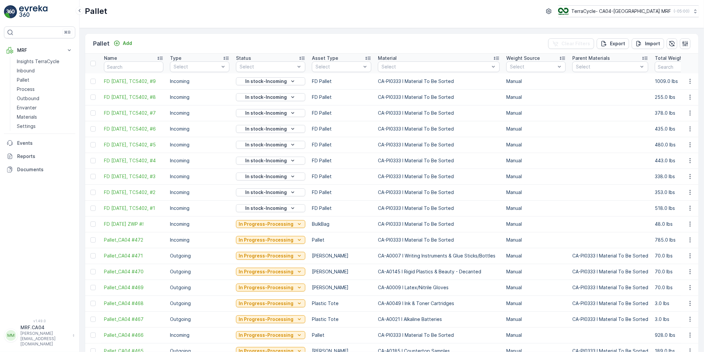 Image resolution: width=704 pixels, height=352 pixels. What do you see at coordinates (439, 303) in the screenshot?
I see `td: CA-A0049 I Ink & Toner Cartridges` at bounding box center [439, 303].